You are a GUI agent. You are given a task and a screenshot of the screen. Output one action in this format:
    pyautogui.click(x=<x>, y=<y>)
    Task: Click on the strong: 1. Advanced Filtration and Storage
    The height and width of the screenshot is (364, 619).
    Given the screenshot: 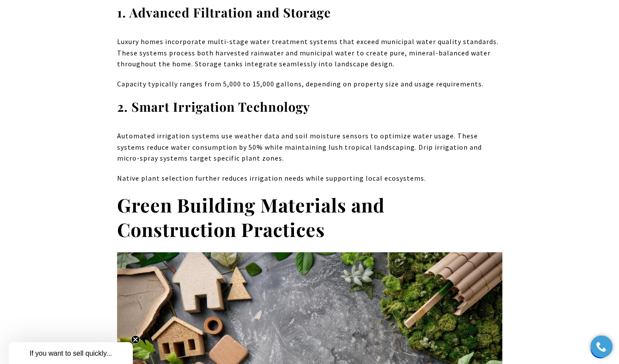 What is the action you would take?
    pyautogui.click(x=225, y=13)
    